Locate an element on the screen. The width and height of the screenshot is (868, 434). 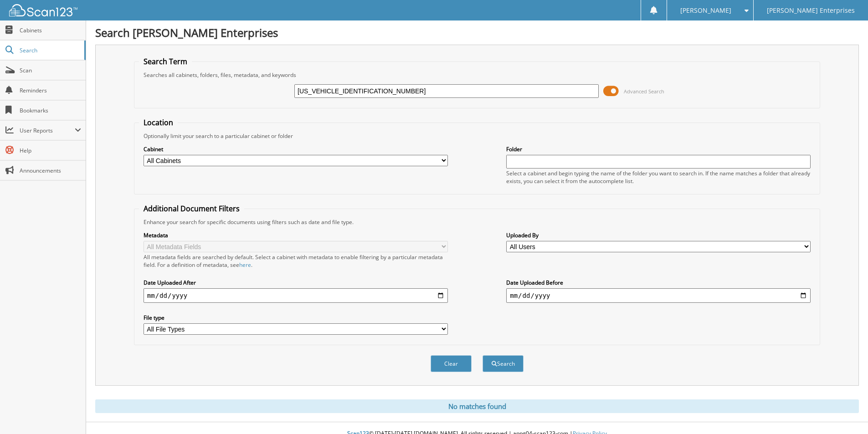
span: Search is located at coordinates (50, 50).